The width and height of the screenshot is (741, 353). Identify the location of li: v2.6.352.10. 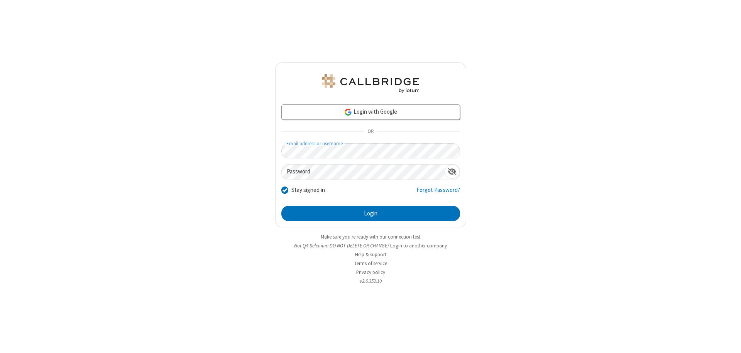
(370, 281).